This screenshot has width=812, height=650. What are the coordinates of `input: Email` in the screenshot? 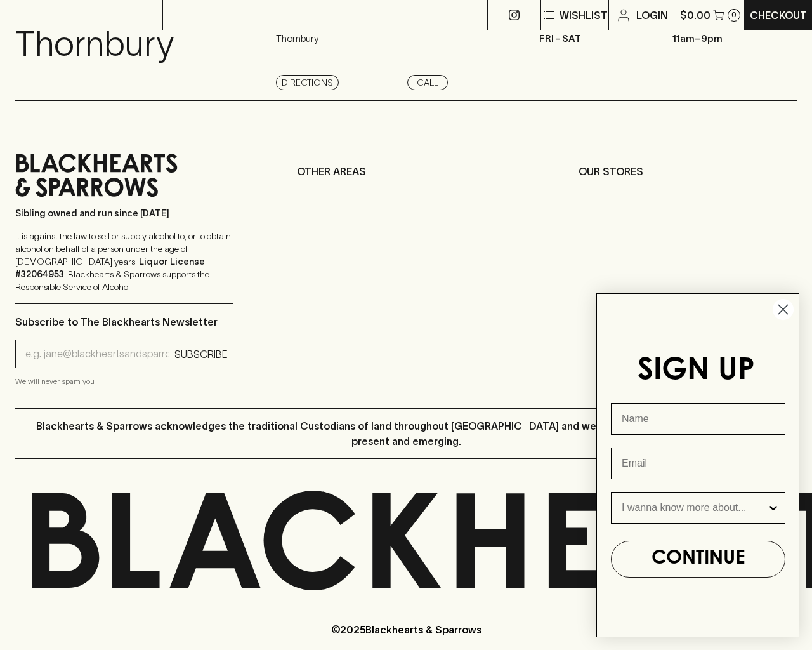 It's located at (697, 463).